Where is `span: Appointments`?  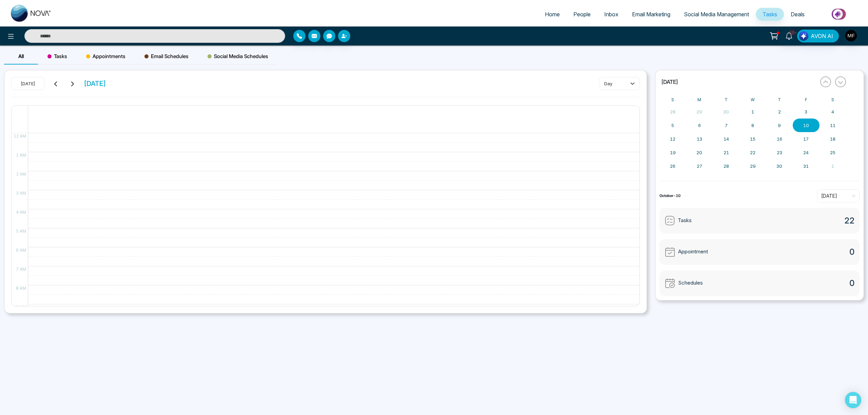
span: Appointments is located at coordinates (106, 56).